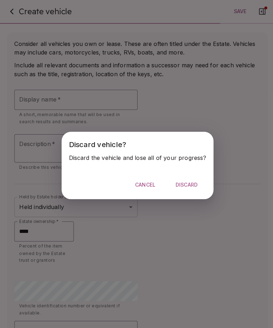  What do you see at coordinates (144, 183) in the screenshot?
I see `span: Cancel` at bounding box center [144, 183].